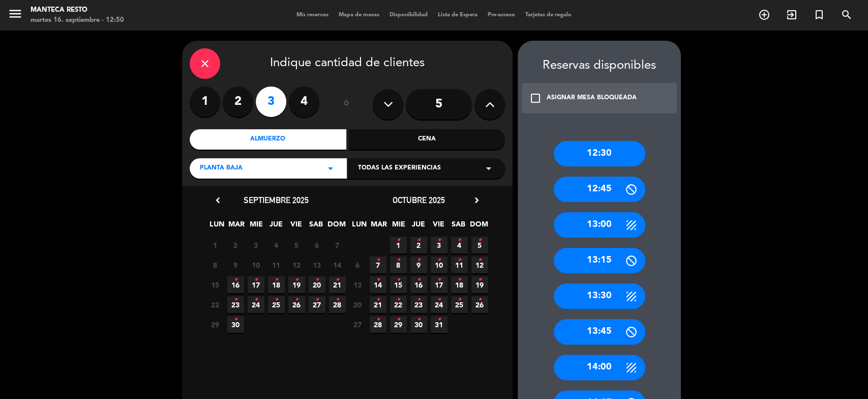 The image size is (868, 399). I want to click on span: Mis reservas, so click(312, 15).